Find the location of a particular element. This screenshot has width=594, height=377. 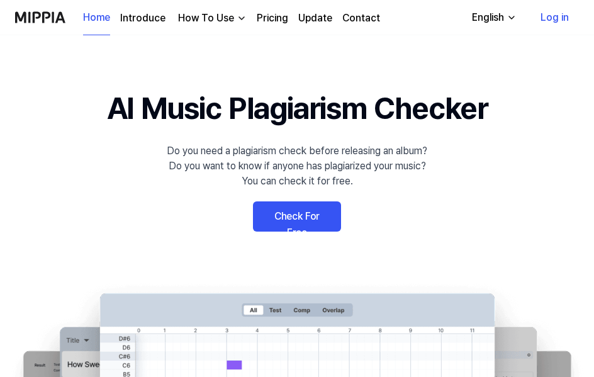

button: How To Use is located at coordinates (211, 18).